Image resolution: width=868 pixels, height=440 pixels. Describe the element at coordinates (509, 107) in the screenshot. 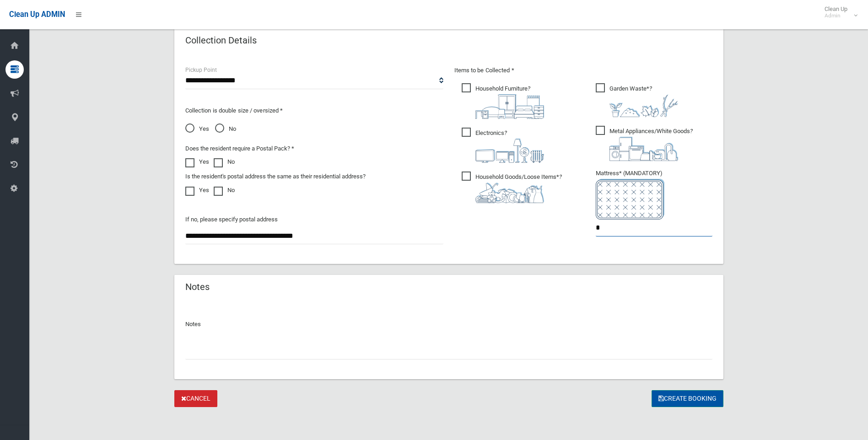

I see `img: aa9efdbe659d29b613fca23ba79d85cb.png` at that location.